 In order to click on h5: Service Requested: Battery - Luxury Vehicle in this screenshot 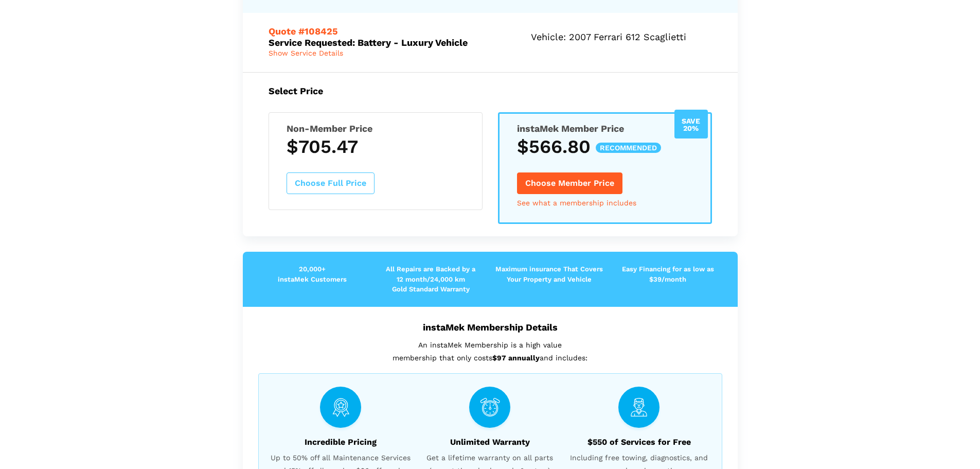, I will do `click(381, 36)`.